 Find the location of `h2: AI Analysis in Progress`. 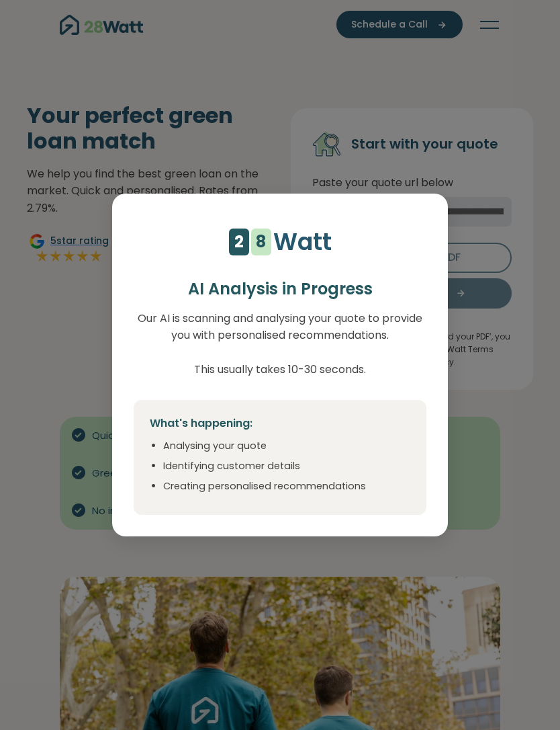

h2: AI Analysis in Progress is located at coordinates (280, 289).